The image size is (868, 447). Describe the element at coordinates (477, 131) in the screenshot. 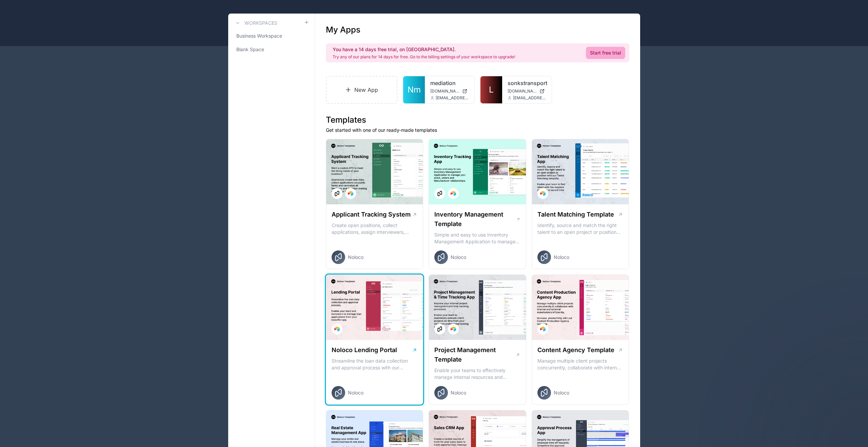

I see `p: Get started with one of our ready-made templates` at that location.